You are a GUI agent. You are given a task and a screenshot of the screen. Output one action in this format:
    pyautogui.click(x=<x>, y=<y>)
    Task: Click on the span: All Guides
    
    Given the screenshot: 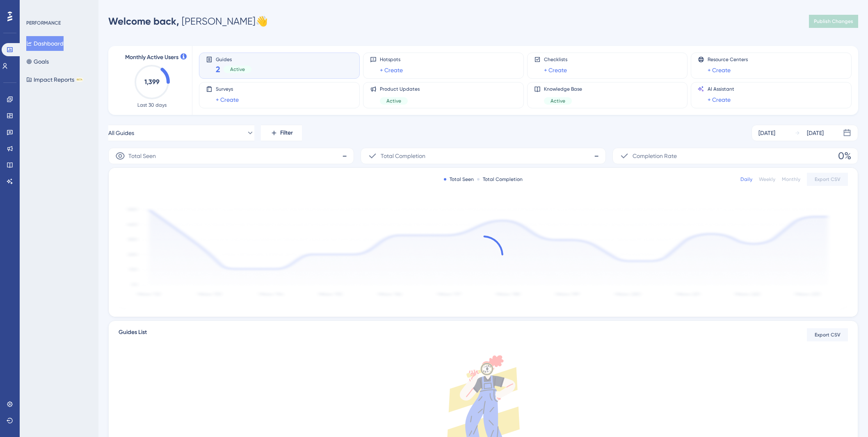 What is the action you would take?
    pyautogui.click(x=121, y=133)
    